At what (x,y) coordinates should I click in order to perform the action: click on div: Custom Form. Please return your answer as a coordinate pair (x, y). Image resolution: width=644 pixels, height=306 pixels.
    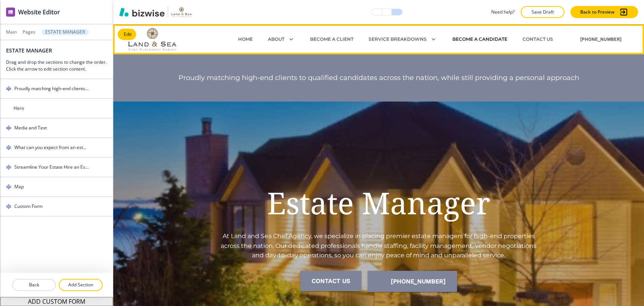
    Looking at the image, I should click on (28, 206).